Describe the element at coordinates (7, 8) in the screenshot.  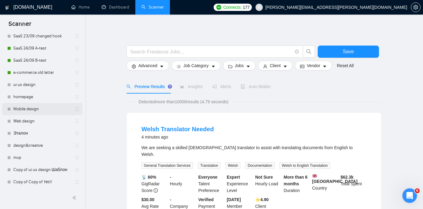
I see `img: logo` at that location.